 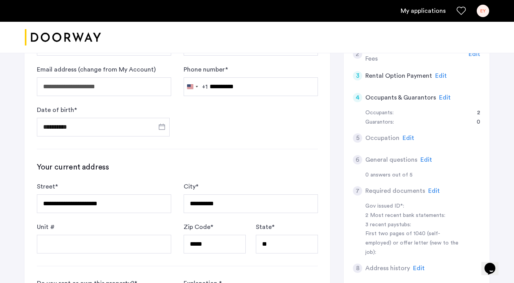 I want to click on div: 3 recent paystubs:, so click(x=415, y=225).